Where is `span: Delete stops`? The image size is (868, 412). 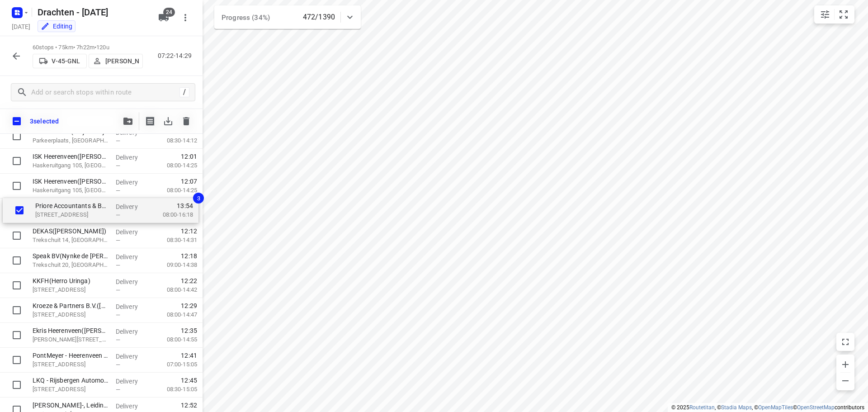 span: Delete stops is located at coordinates (186, 121).